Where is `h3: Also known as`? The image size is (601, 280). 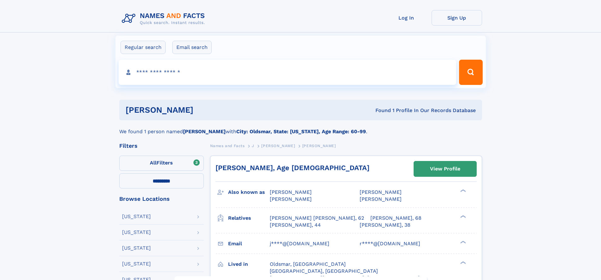
h3: Also known as is located at coordinates (249, 192).